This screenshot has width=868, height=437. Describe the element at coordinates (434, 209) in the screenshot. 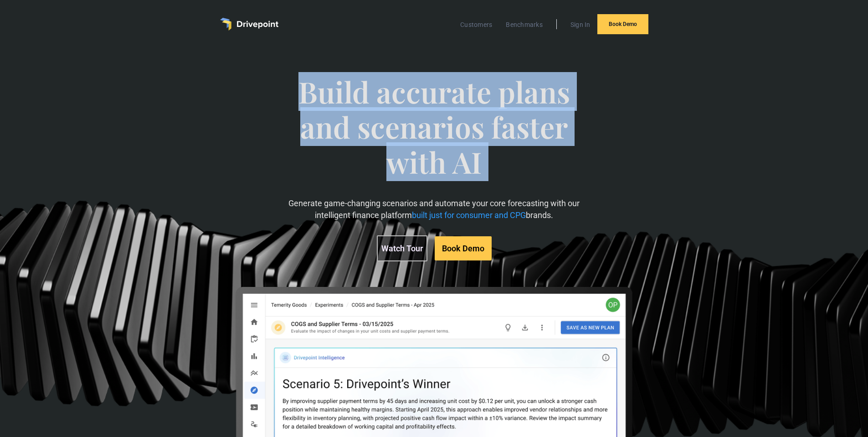

I see `p: Generate game-changing scenarios and automate your core forecasting with our intelligent finance ...` at that location.